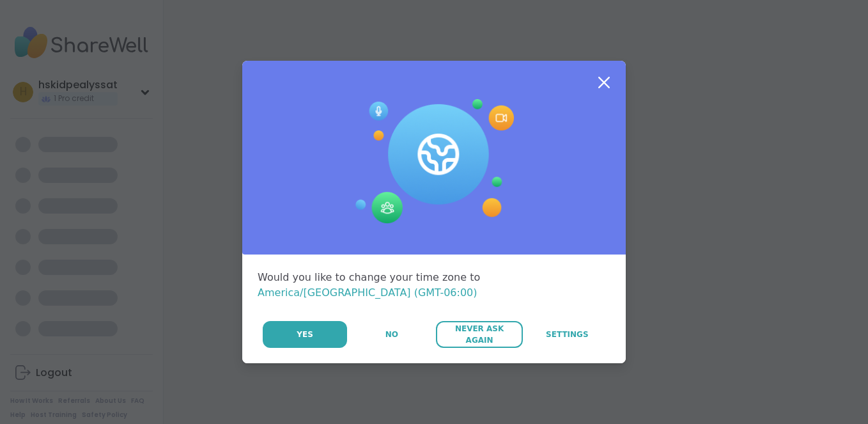 This screenshot has height=424, width=868. I want to click on div: Would you like to change your time zone to, so click(434, 285).